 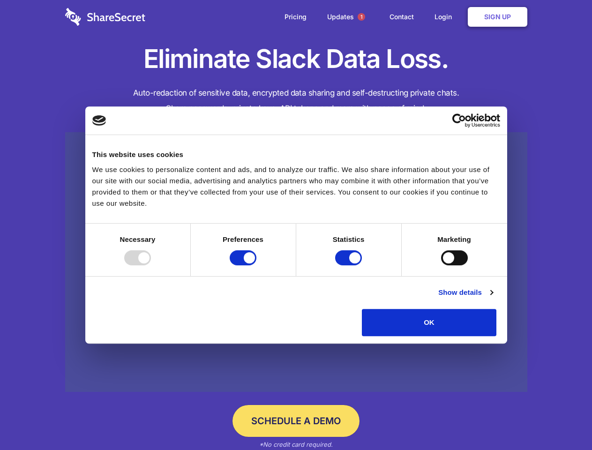 What do you see at coordinates (296, 155) in the screenshot?
I see `div: This website uses cookies` at bounding box center [296, 155].